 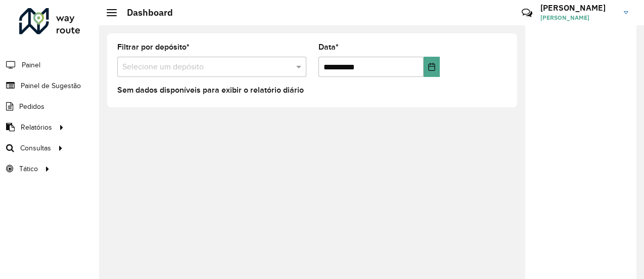 What do you see at coordinates (28, 169) in the screenshot?
I see `span: Tático` at bounding box center [28, 169].